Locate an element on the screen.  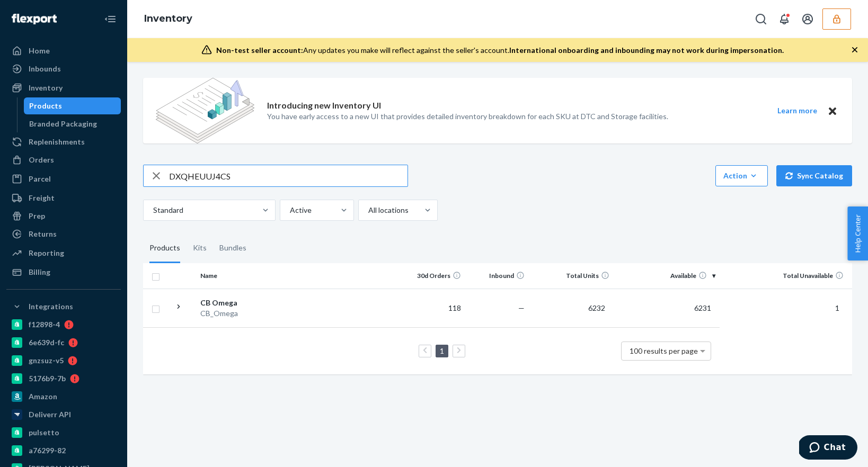
div: Any updates you make will reflect against the seller's account. is located at coordinates (500, 50).